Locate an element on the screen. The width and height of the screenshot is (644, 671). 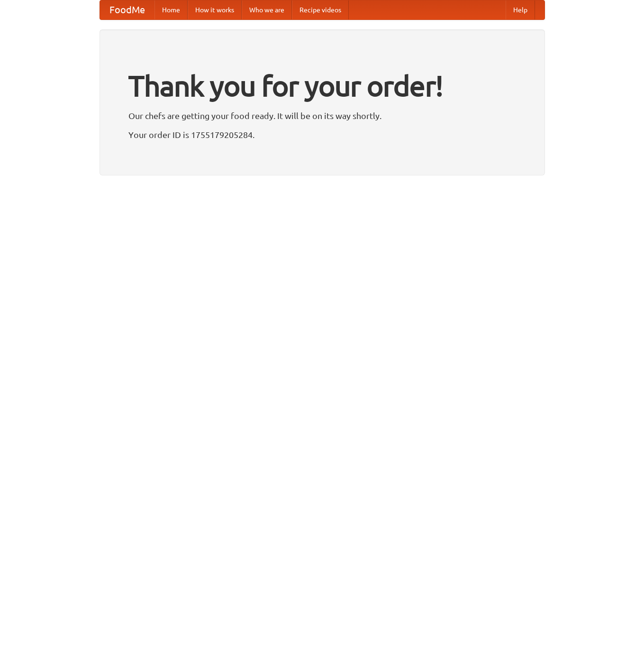
p: Our chefs are getting your food ready. It will be on its way shortly. is located at coordinates (322, 115).